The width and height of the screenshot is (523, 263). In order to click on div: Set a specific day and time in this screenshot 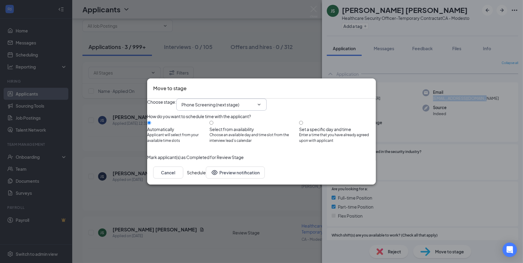, I will do `click(338, 129)`.